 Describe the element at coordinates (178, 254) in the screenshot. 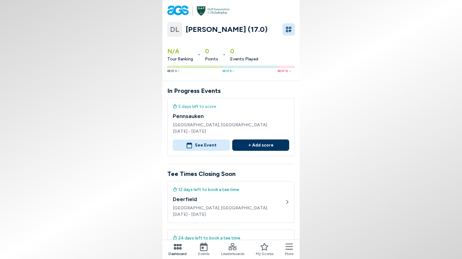

I see `span: Dashboard` at that location.